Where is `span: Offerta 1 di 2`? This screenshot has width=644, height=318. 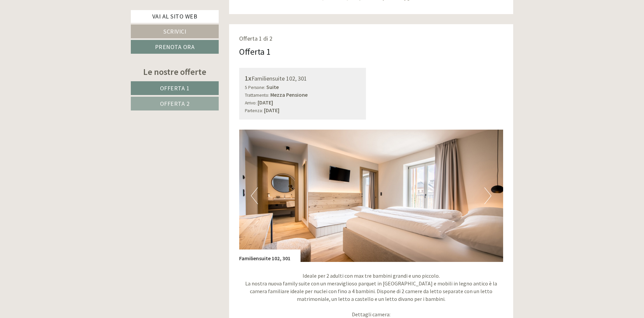
span: Offerta 1 di 2 is located at coordinates (256, 38).